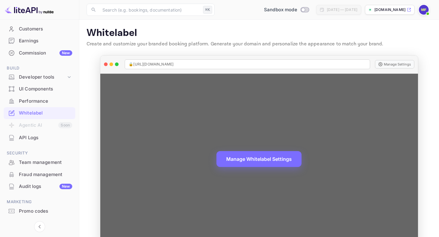  Describe the element at coordinates (281, 10) in the screenshot. I see `span: Sandbox mode` at that location.